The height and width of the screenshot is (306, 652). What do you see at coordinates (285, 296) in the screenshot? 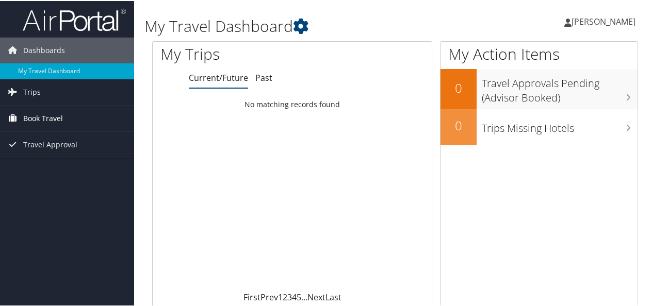
I see `a: 2` at bounding box center [285, 296].